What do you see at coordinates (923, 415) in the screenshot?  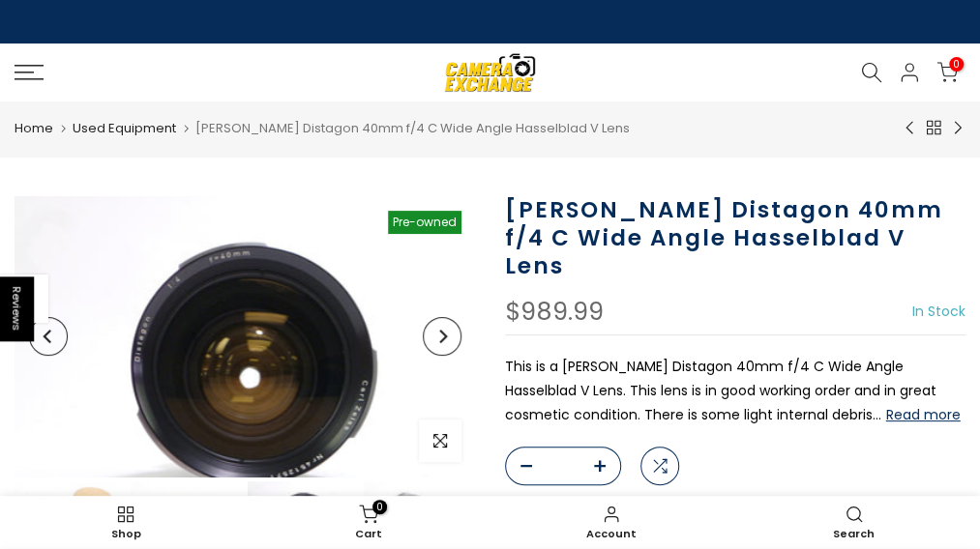 I see `button: Read more` at bounding box center [923, 415].